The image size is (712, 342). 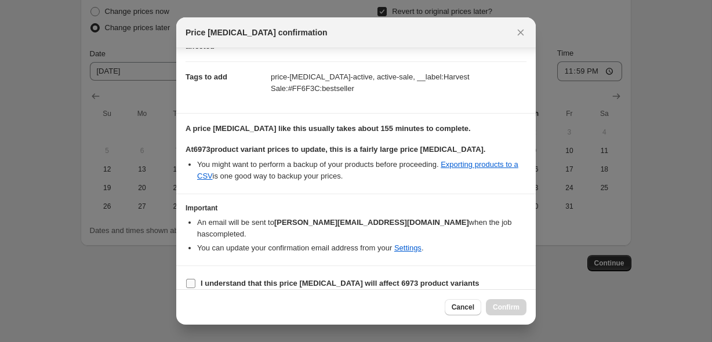 I want to click on li: An email will be sent to when the job has completed ., so click(x=362, y=229).